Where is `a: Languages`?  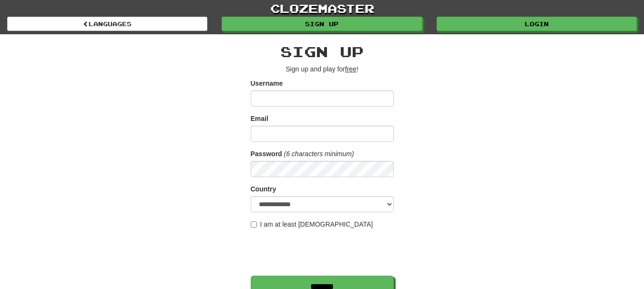 a: Languages is located at coordinates (107, 24).